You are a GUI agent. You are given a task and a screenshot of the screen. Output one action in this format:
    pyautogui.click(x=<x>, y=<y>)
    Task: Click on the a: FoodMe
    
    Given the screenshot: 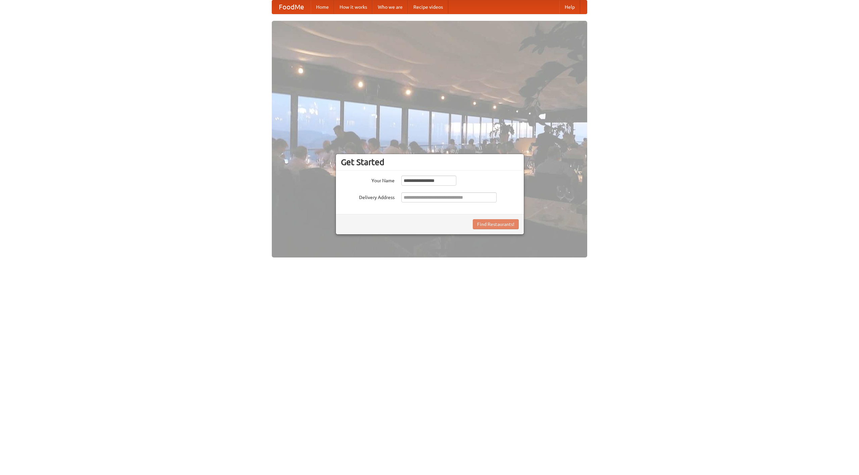 What is the action you would take?
    pyautogui.click(x=291, y=7)
    